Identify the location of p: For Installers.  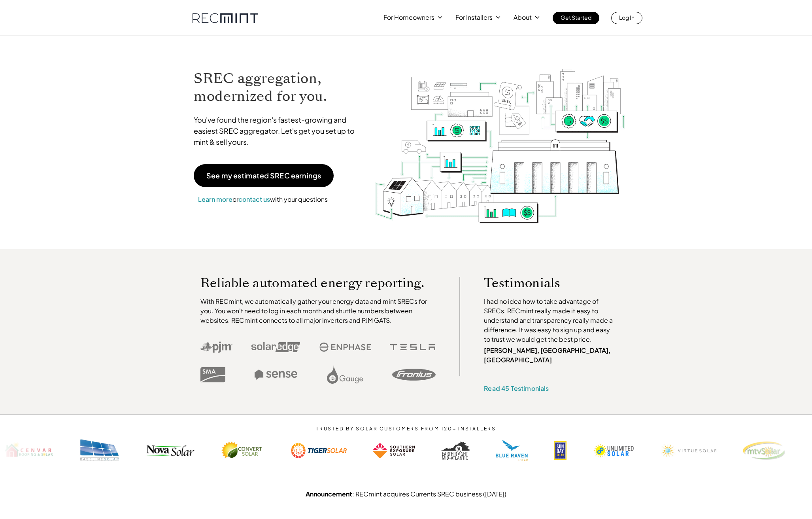
(474, 17).